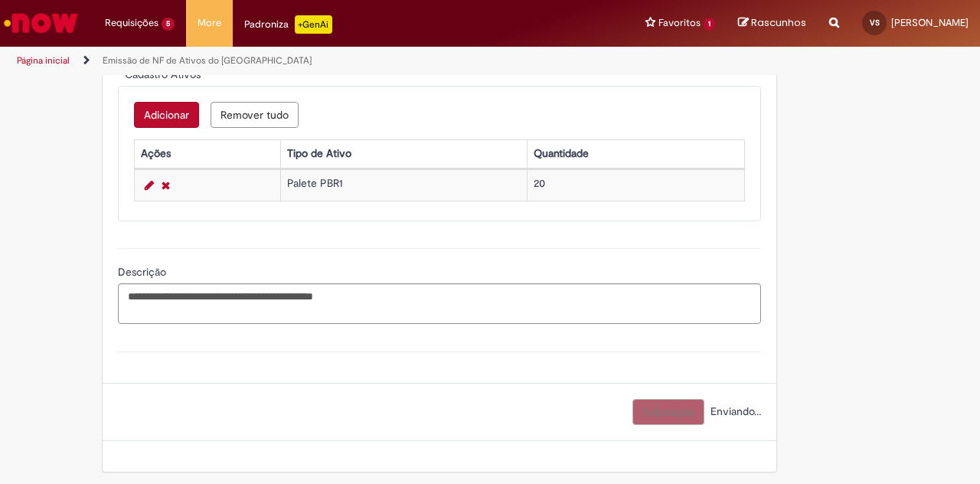  I want to click on span: More, so click(209, 23).